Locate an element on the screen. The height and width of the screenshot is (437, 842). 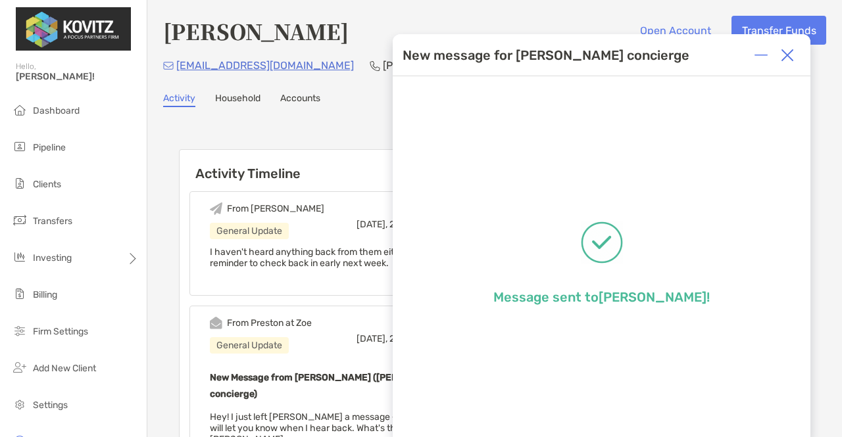
span: Settings is located at coordinates (50, 405).